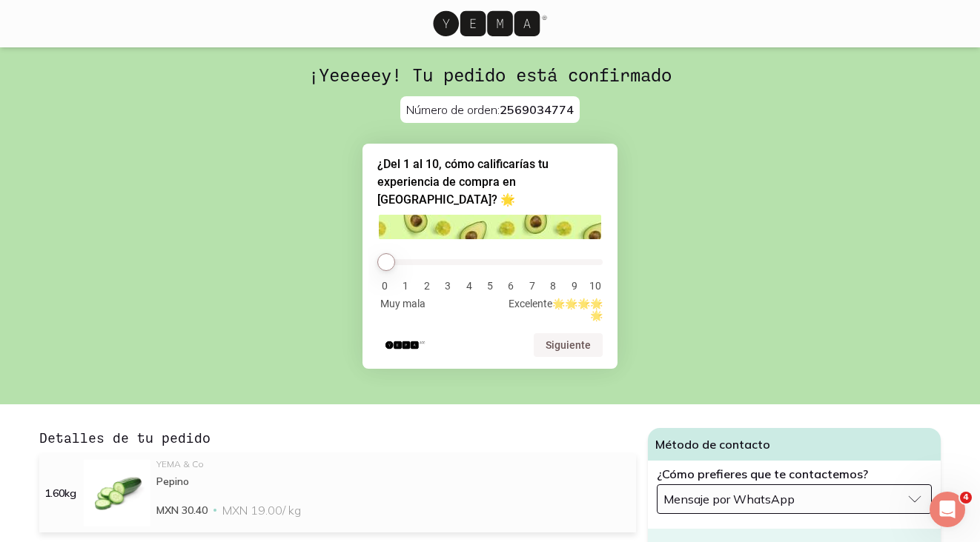  What do you see at coordinates (729, 499) in the screenshot?
I see `span: Mensaje por WhatsApp` at bounding box center [729, 499].